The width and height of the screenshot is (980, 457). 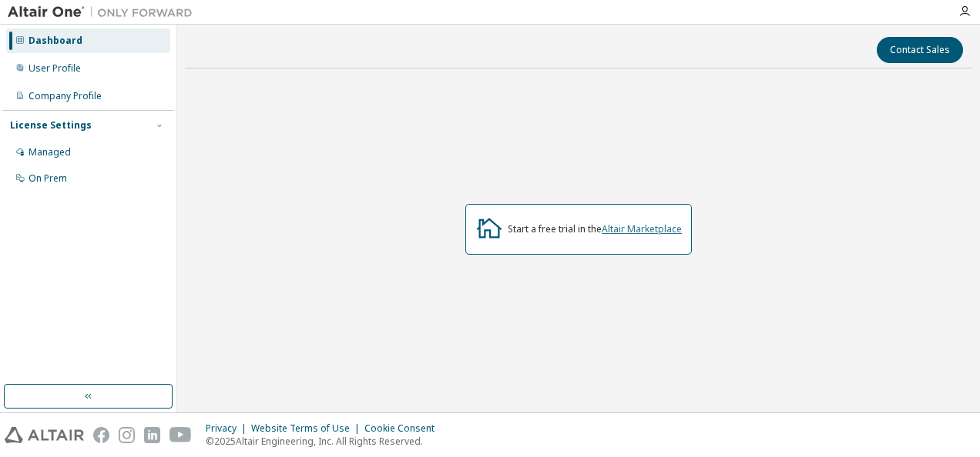 What do you see at coordinates (44, 435) in the screenshot?
I see `img: altair_logo.svg` at bounding box center [44, 435].